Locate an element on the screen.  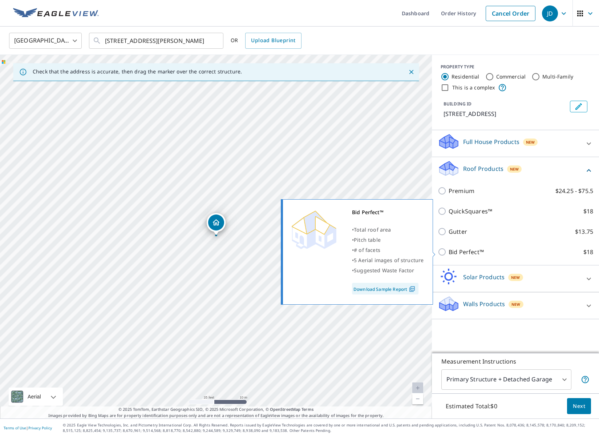
input: Search by address or latitude-longitude is located at coordinates (157, 41).